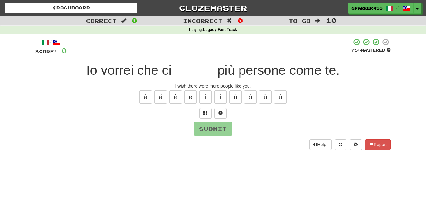  I want to click on a: gparker455 /, so click(381, 8).